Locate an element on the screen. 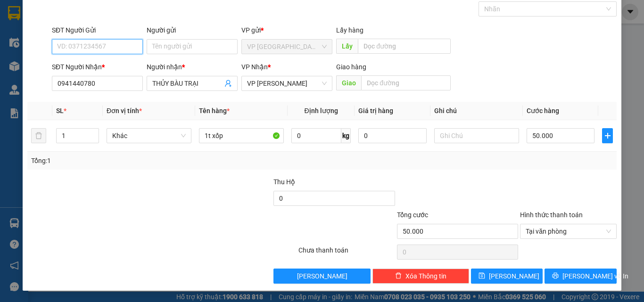 This screenshot has height=302, width=644. span: VP Nhận is located at coordinates (255, 67).